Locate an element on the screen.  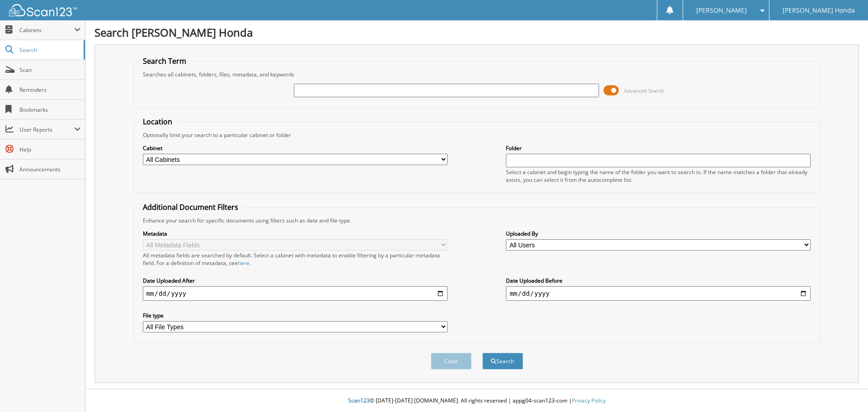
label: Folder is located at coordinates (658, 148).